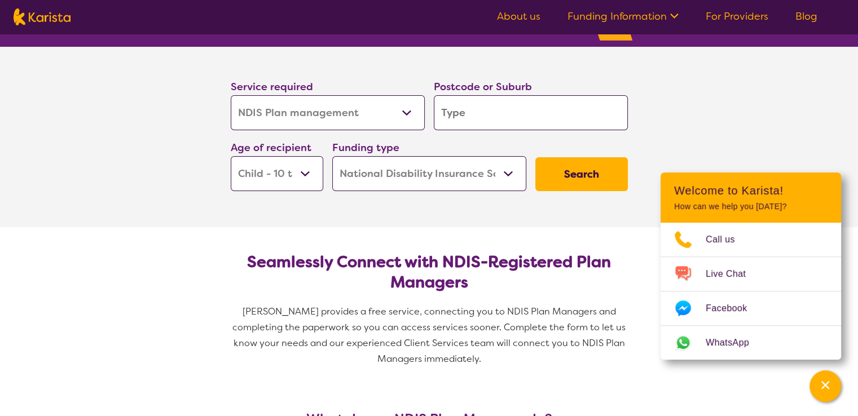 This screenshot has height=416, width=858. What do you see at coordinates (737, 16) in the screenshot?
I see `a: For Providers` at bounding box center [737, 16].